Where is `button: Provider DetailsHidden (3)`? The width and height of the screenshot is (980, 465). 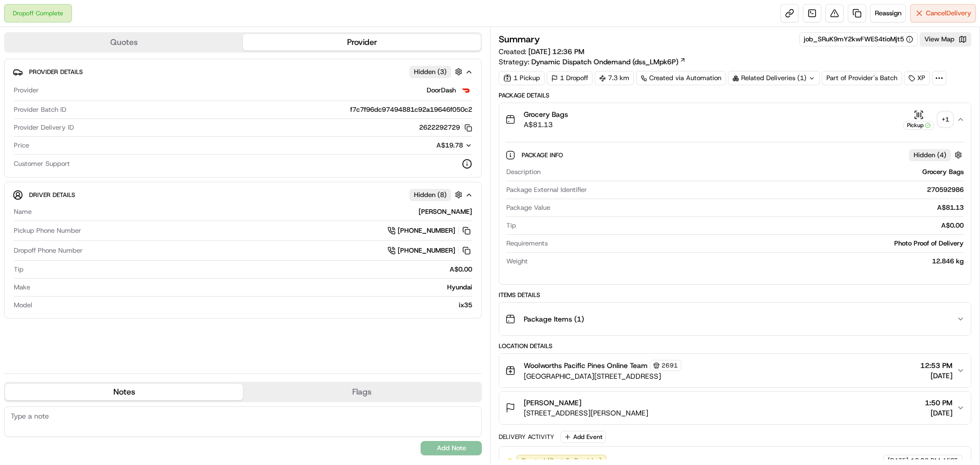
button: Provider DetailsHidden (3) is located at coordinates (243, 72).